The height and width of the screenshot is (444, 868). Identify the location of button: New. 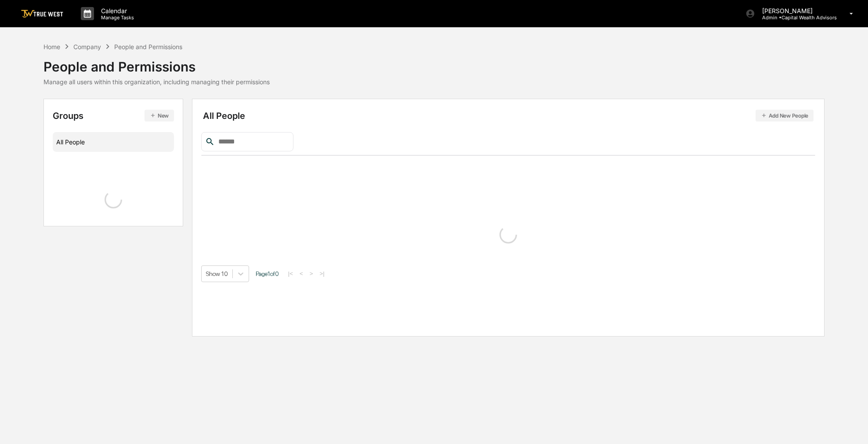
(159, 115).